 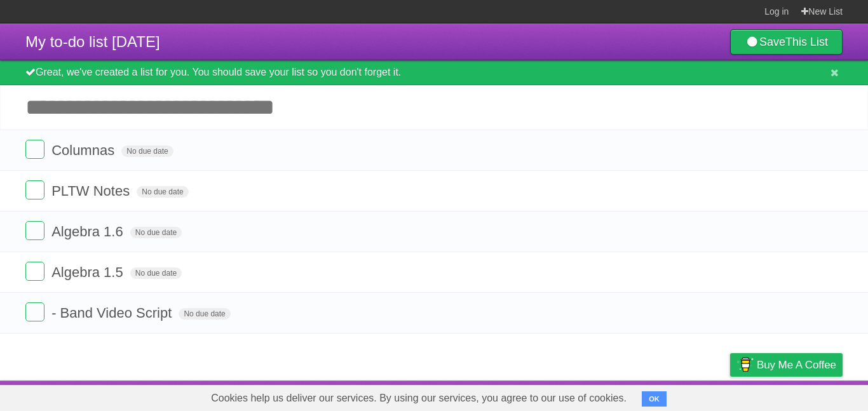 What do you see at coordinates (802, 396) in the screenshot?
I see `a: Suggest a feature` at bounding box center [802, 396].